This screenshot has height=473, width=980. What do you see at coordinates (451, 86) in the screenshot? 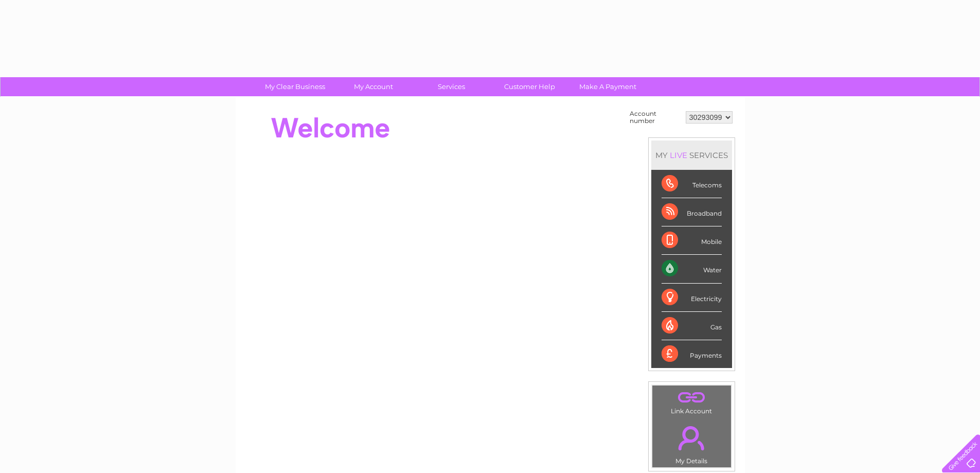
I see `a: Services` at bounding box center [451, 86].